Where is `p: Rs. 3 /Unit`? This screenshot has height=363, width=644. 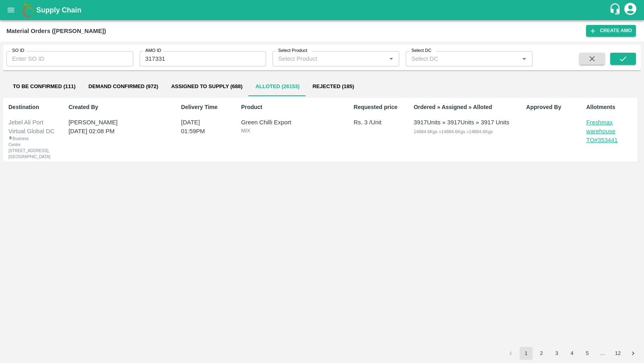 p: Rs. 3 /Unit is located at coordinates (378, 122).